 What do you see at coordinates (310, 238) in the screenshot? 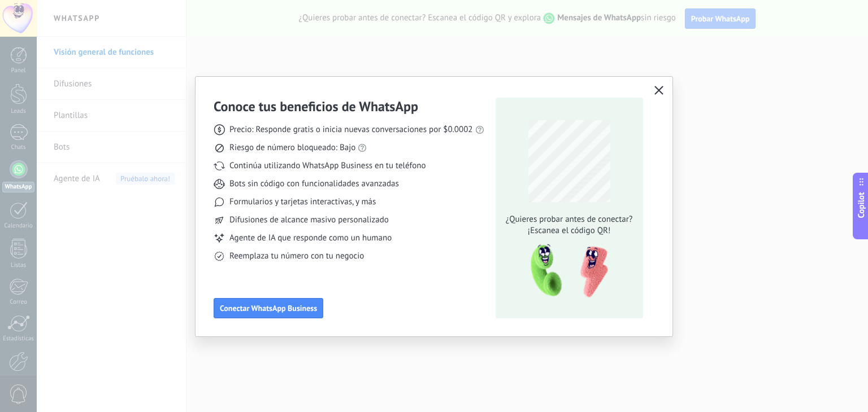
I see `span: Agente de IA que responde como un humano` at bounding box center [310, 238].